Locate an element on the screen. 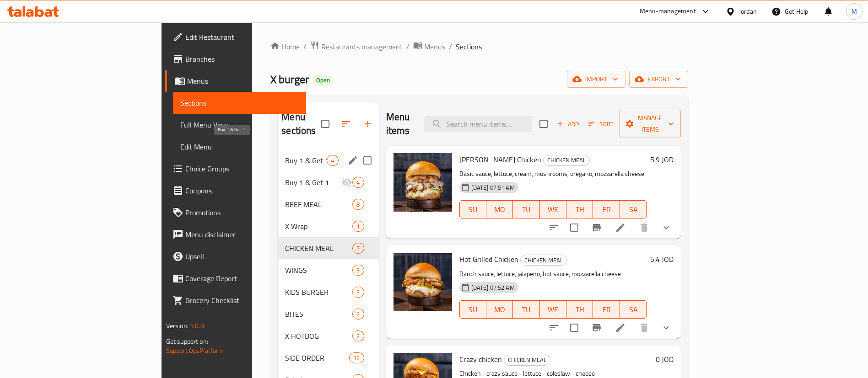 Image resolution: width=868 pixels, height=378 pixels. div: WINGS is located at coordinates (318, 270).